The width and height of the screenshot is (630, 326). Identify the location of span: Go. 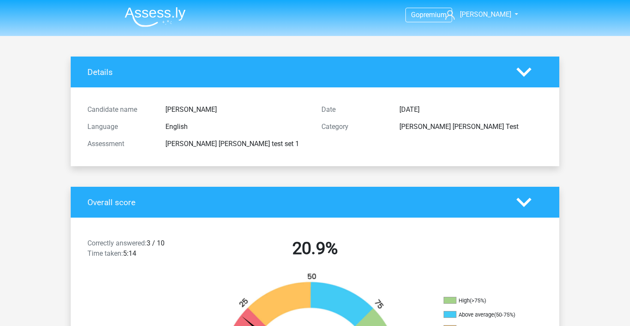
(415, 15).